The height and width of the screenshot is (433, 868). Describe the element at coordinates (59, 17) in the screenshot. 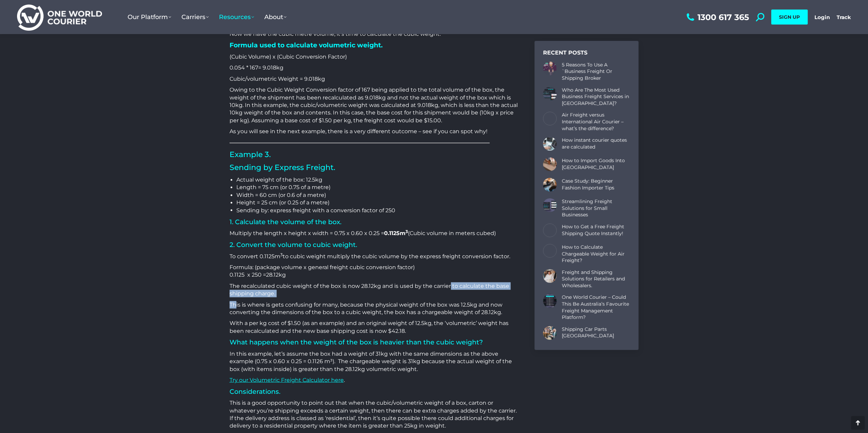

I see `img: One World Courier` at that location.